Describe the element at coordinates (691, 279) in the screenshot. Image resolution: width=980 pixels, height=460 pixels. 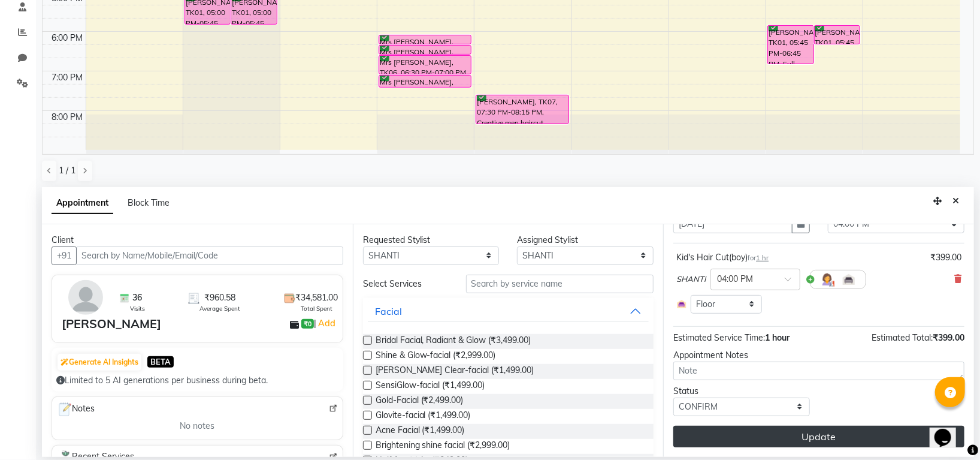
I see `span: SHANTI` at that location.